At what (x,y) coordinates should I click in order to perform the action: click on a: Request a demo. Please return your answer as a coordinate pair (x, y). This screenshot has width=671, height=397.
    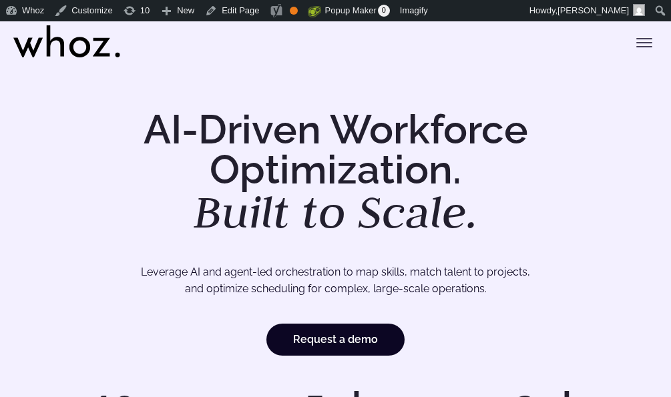
    Looking at the image, I should click on (335, 340).